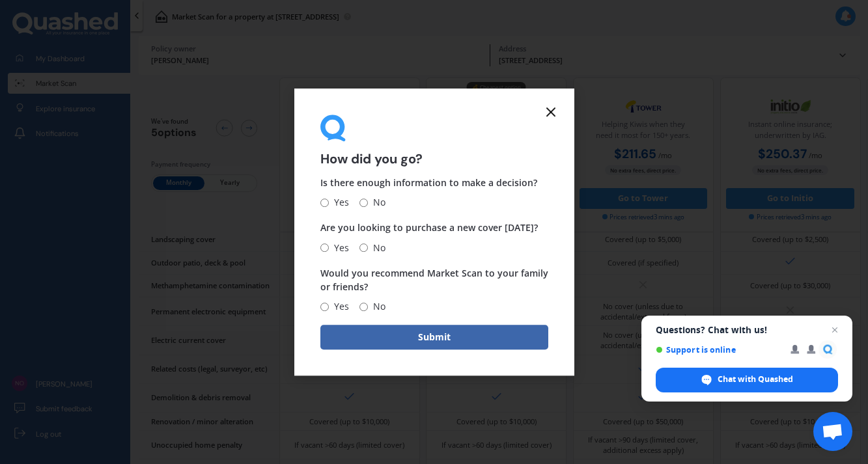  Describe the element at coordinates (746, 330) in the screenshot. I see `span: Questions? Chat with us!` at that location.